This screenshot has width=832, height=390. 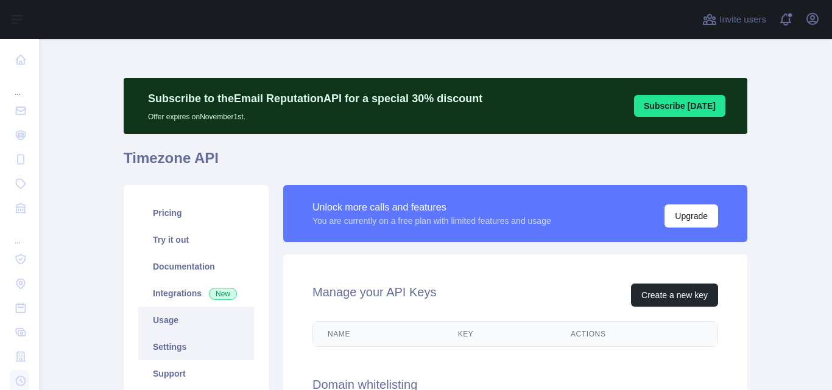 I want to click on th: Actions, so click(x=636, y=334).